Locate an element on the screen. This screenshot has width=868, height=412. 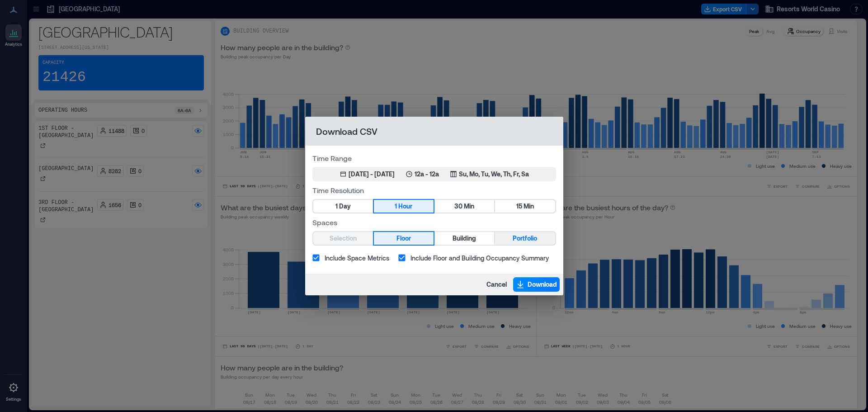
p: 12a - 12a is located at coordinates (427, 174).